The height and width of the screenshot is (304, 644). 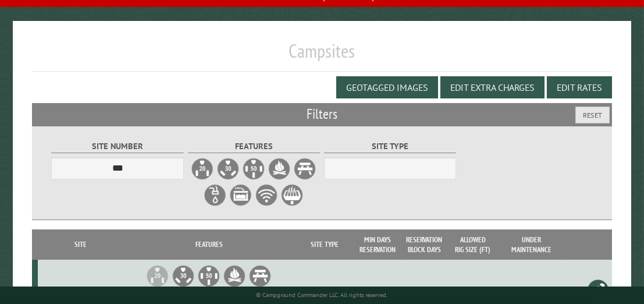 What do you see at coordinates (74, 72) in the screenshot?
I see `div: Domain Overview` at bounding box center [74, 72].